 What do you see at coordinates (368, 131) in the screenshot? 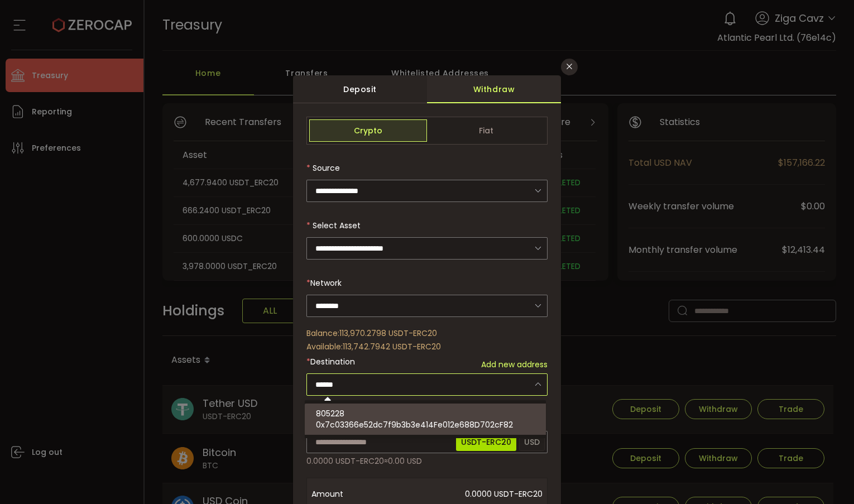
I see `span: Crypto` at bounding box center [368, 131].